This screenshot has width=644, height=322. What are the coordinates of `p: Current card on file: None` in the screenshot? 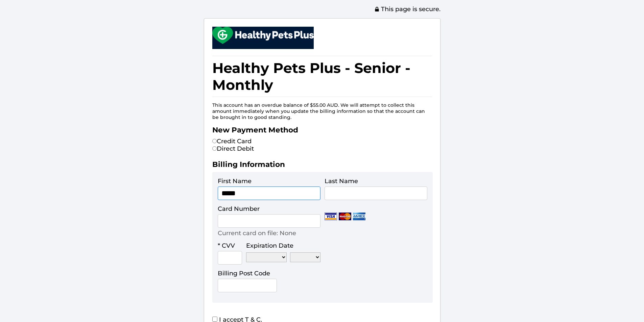 It's located at (257, 233).